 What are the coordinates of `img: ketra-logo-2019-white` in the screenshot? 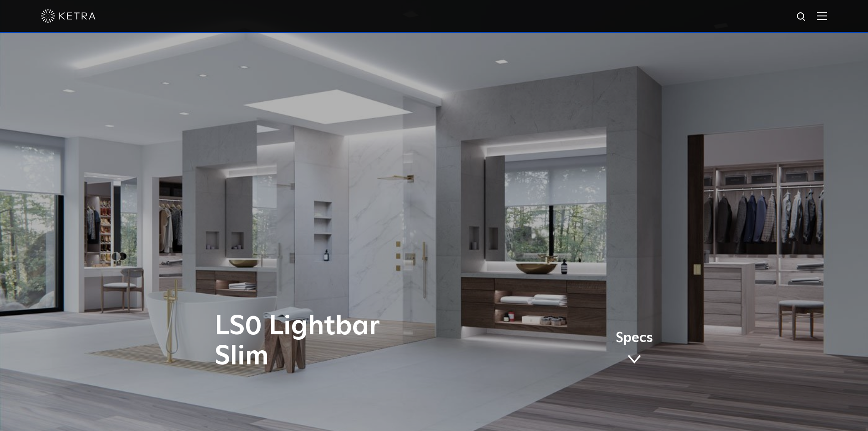 It's located at (69, 16).